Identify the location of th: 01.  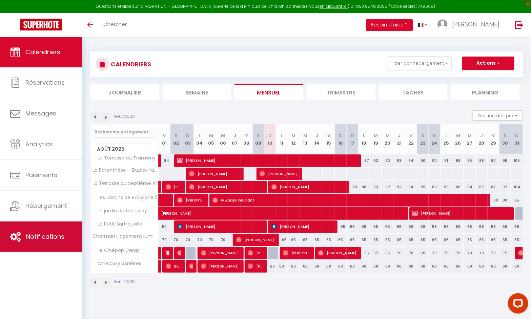
(164, 139).